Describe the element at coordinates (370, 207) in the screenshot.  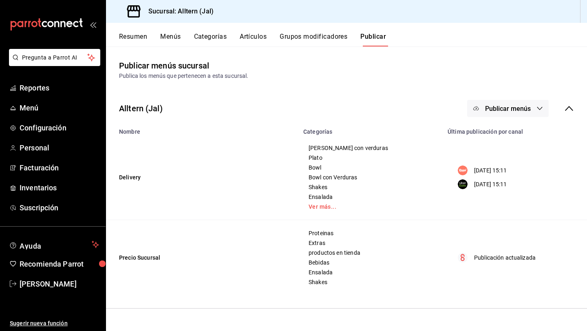
I see `a: Ver más...` at that location.